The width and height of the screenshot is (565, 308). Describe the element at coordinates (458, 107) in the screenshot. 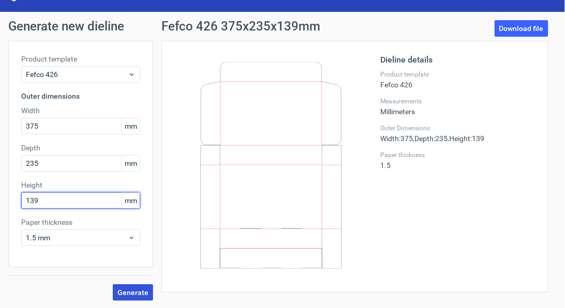

I see `div: Millimeters` at that location.